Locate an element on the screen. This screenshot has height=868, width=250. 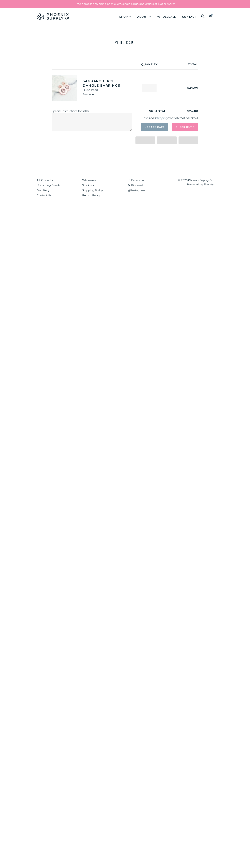
p: $24.00 is located at coordinates (188, 111).